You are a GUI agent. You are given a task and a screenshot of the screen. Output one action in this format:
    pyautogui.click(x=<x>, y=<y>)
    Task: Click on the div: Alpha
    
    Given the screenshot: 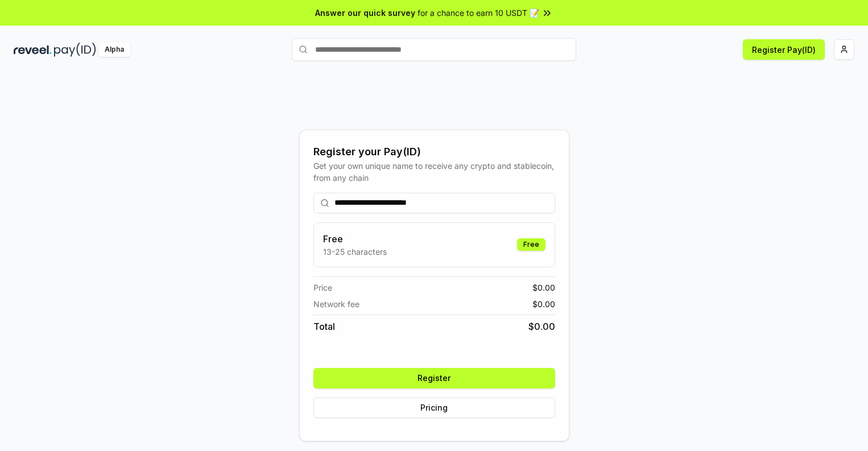 What is the action you would take?
    pyautogui.click(x=114, y=49)
    